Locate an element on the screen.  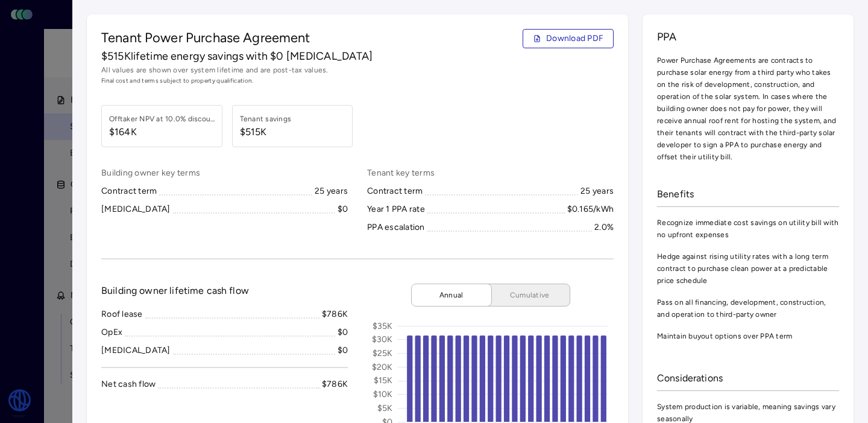
div: 2.0% is located at coordinates (604, 228).